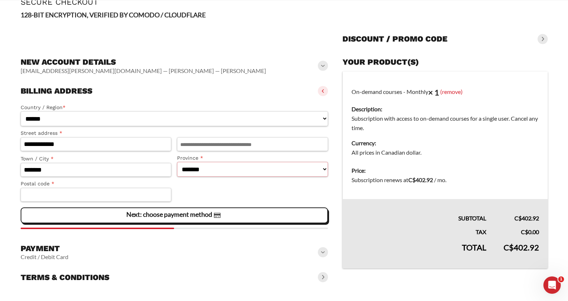  What do you see at coordinates (395, 39) in the screenshot?
I see `h3: Discount / promo code` at bounding box center [395, 39].